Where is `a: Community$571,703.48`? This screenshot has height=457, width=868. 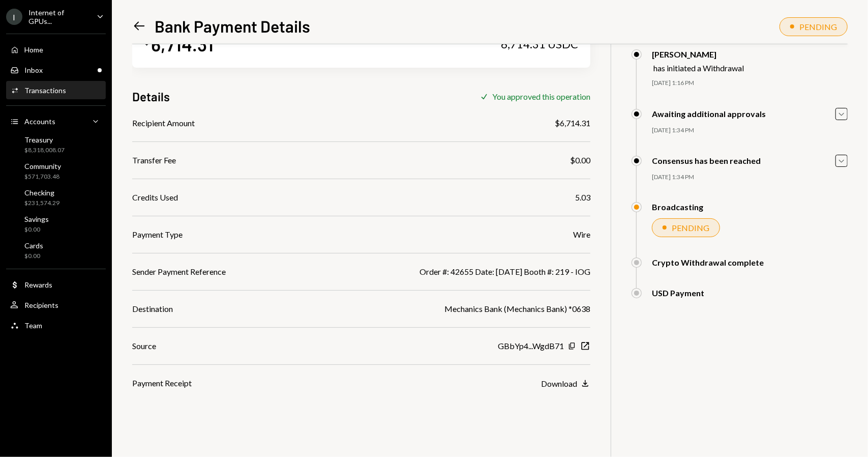
a: Community$571,703.48 is located at coordinates (56, 171).